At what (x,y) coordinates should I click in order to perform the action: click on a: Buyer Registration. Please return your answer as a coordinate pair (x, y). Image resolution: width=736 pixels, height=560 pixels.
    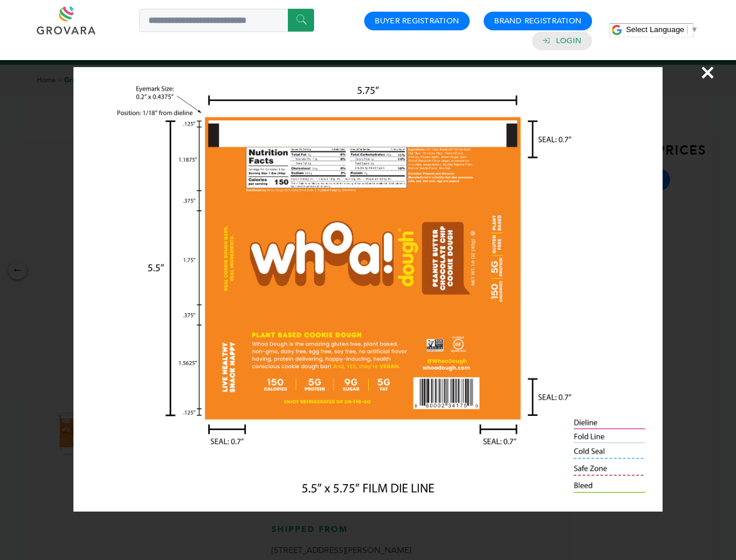
    Looking at the image, I should click on (417, 21).